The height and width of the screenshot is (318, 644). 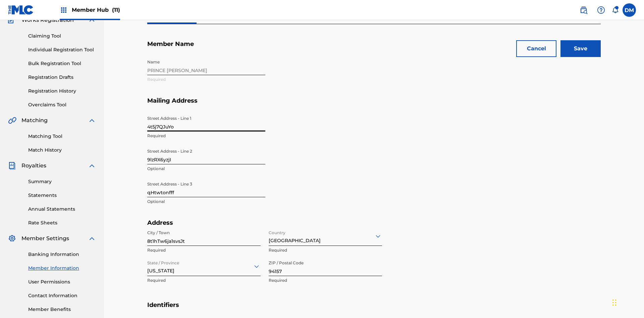 What do you see at coordinates (615, 302) in the screenshot?
I see `div: Drag` at bounding box center [615, 302].